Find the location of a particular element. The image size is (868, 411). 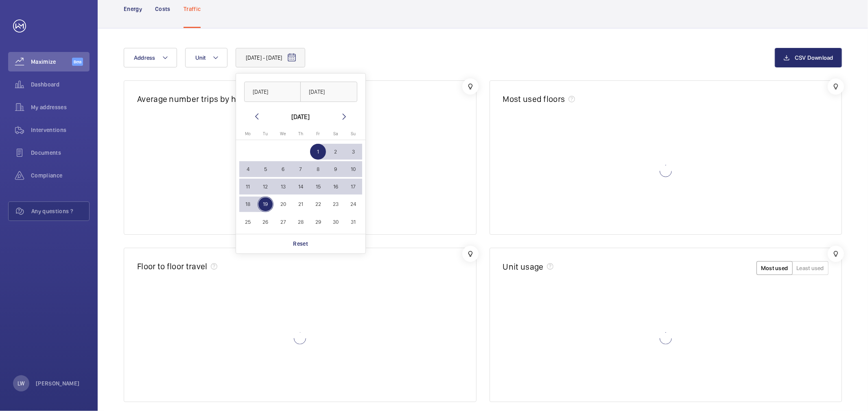

span: 6 is located at coordinates (283, 169).